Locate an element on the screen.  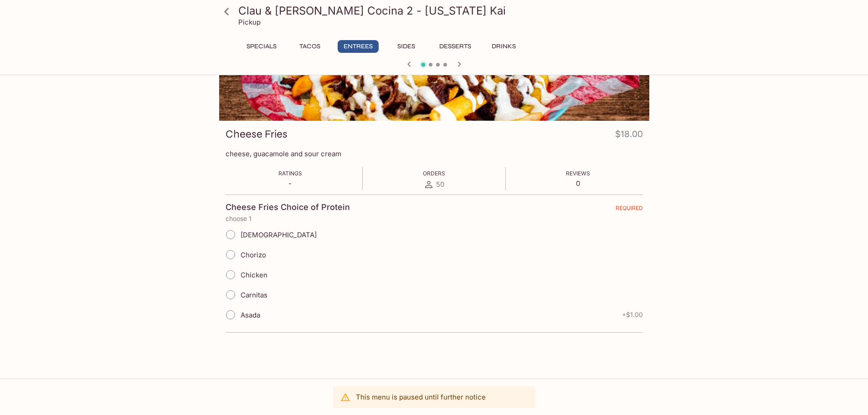
p: This menu is paused until further notice is located at coordinates (420, 396).